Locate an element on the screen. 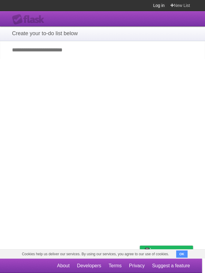 This screenshot has width=205, height=273. a: Buy me a coffee is located at coordinates (167, 251).